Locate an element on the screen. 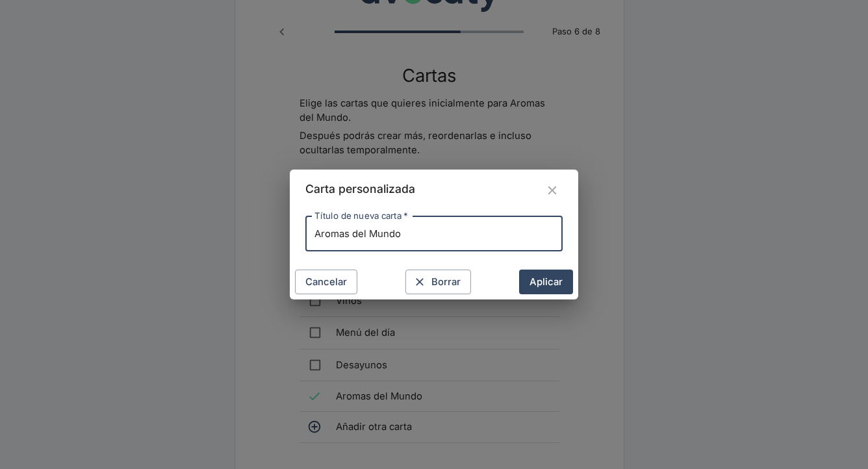 This screenshot has height=469, width=868. label: Título de nueva carta is located at coordinates (361, 216).